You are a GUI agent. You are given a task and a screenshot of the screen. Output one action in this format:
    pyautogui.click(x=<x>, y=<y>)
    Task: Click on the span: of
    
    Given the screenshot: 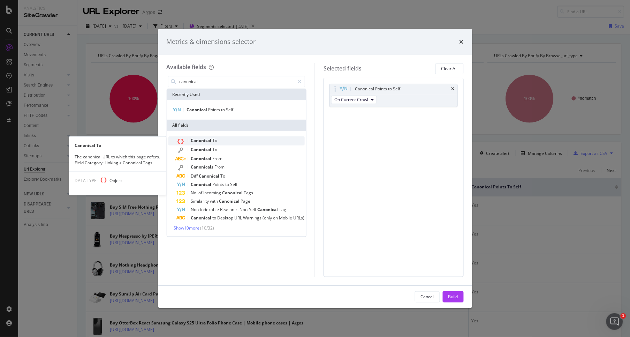 What is the action you would take?
    pyautogui.click(x=201, y=193)
    